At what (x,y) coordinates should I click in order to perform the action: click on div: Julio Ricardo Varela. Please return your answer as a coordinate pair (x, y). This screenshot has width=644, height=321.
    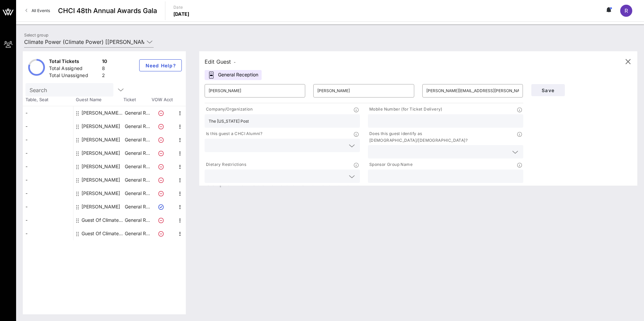
    Looking at the image, I should click on (101, 140).